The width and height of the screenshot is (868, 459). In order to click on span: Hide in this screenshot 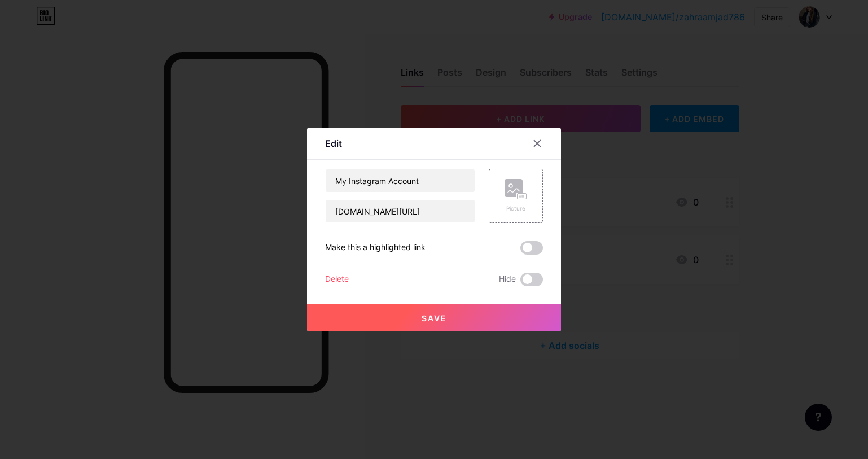, I will do `click(507, 279)`.